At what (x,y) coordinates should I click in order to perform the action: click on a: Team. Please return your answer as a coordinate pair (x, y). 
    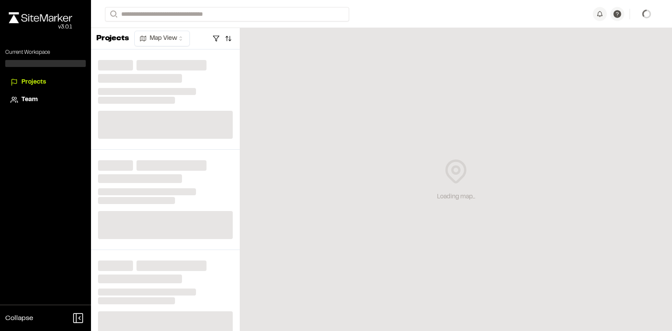
    Looking at the image, I should click on (46, 100).